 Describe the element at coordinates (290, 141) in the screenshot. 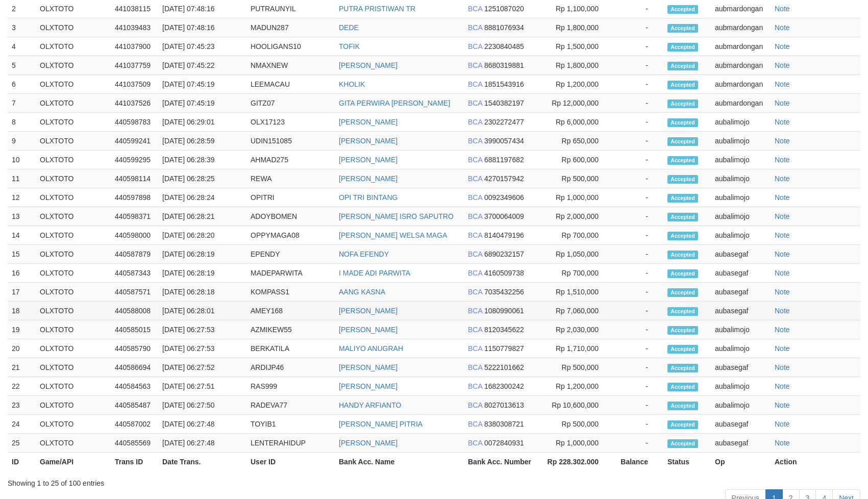

I see `td: UDIN151085` at that location.